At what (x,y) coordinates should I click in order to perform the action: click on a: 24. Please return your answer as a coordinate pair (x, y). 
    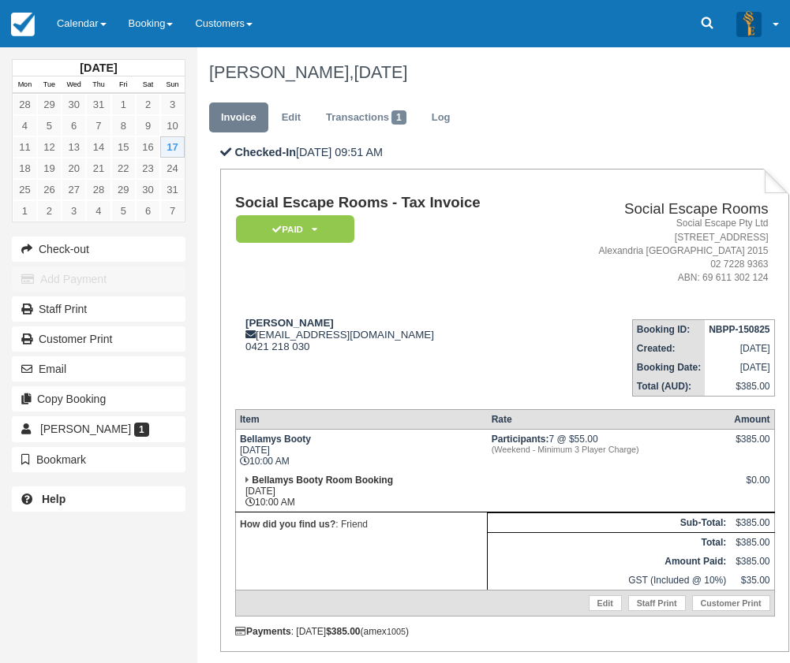
    Looking at the image, I should click on (172, 168).